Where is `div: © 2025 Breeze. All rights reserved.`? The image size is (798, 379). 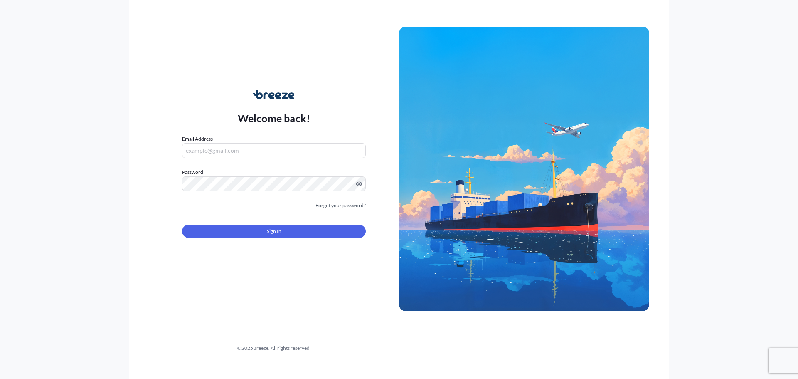 div: © 2025 Breeze. All rights reserved. is located at coordinates (274, 348).